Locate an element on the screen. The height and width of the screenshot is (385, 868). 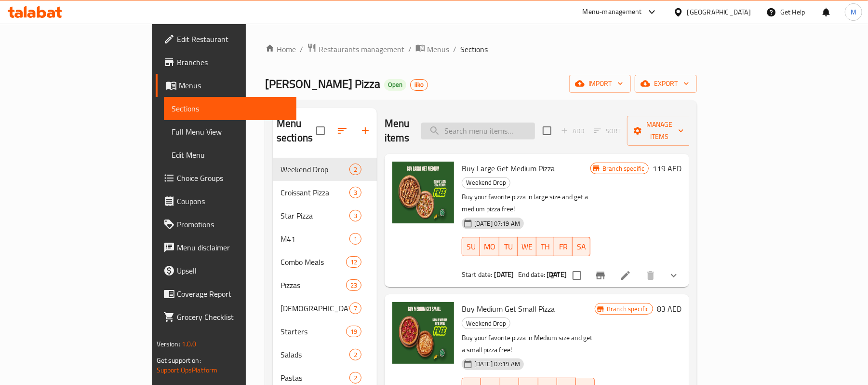
img: Buy Large Get Medium Pizza is located at coordinates (424, 192).